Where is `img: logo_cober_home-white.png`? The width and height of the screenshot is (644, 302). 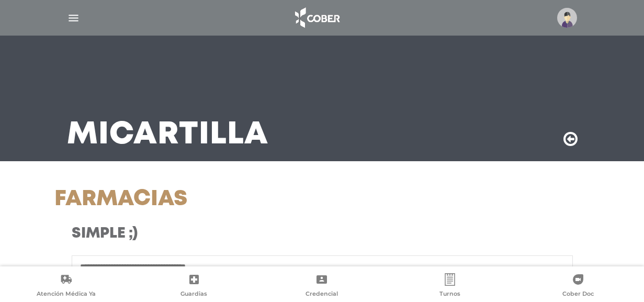
img: logo_cober_home-white.png is located at coordinates (316, 18).